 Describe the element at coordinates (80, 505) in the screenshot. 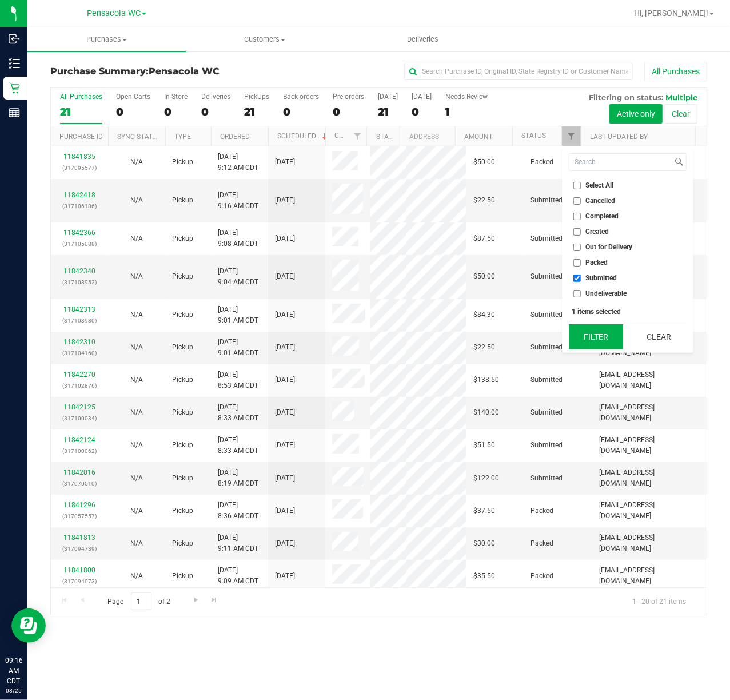

I see `a: 11841296` at that location.